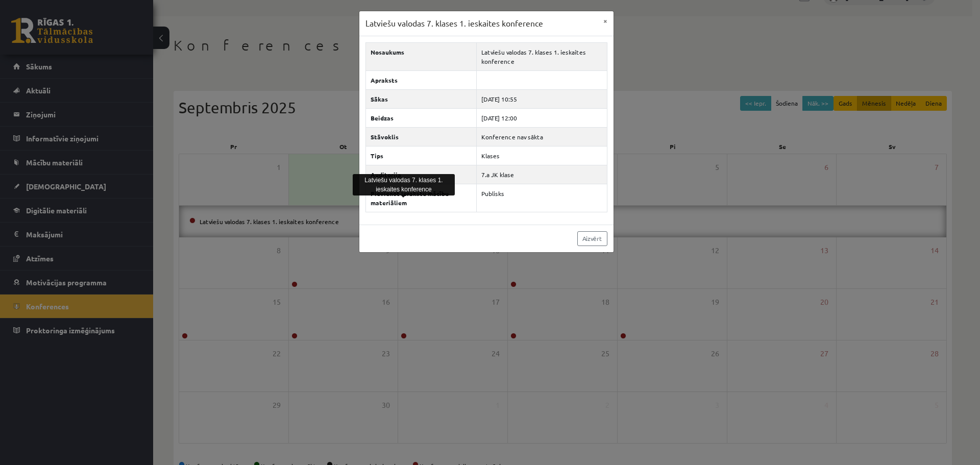 The width and height of the screenshot is (980, 465). I want to click on td: Klases, so click(542, 155).